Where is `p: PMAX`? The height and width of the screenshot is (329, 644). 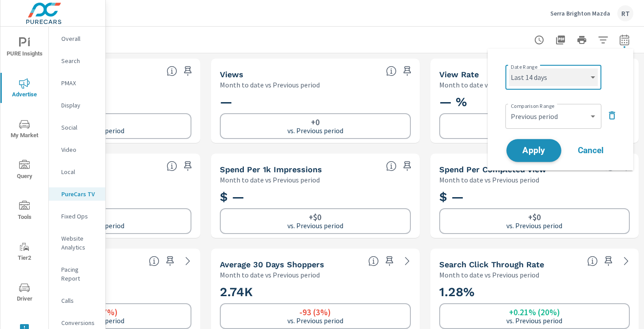
p: PMAX is located at coordinates (80, 83).